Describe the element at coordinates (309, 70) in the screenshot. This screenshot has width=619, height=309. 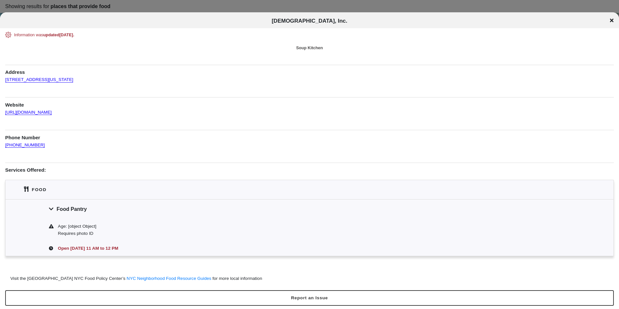
I see `h1: Address` at that location.